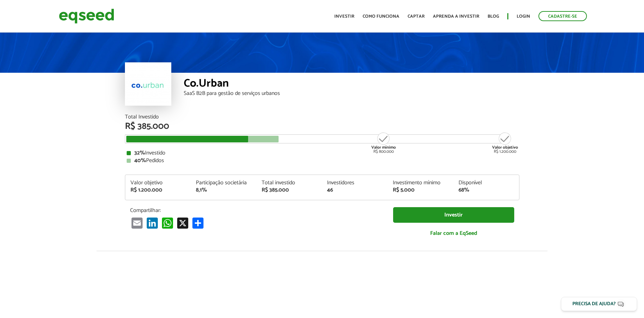 Image resolution: width=644 pixels, height=318 pixels. I want to click on div: SaaS B2B para gestão de serviços urbanos, so click(352, 94).